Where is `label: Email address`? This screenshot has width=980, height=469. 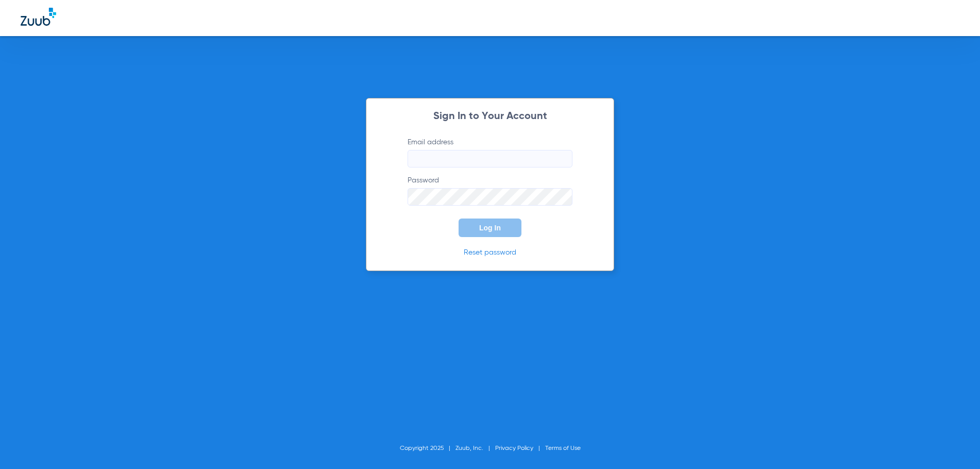
label: Email address is located at coordinates (490, 152).